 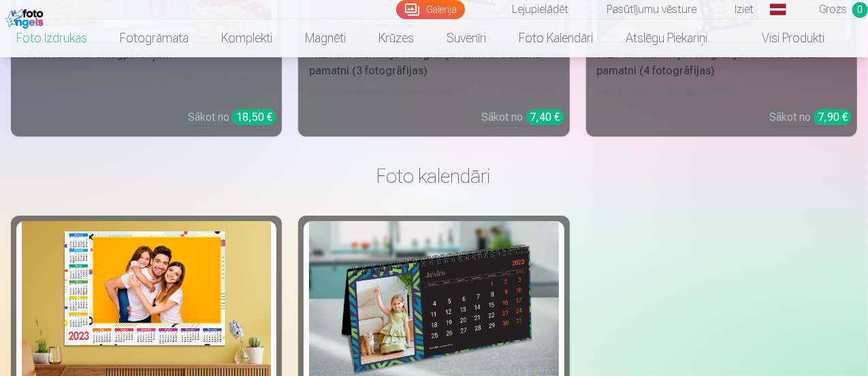 What do you see at coordinates (666, 38) in the screenshot?
I see `a: Atslēgu piekariņi` at bounding box center [666, 38].